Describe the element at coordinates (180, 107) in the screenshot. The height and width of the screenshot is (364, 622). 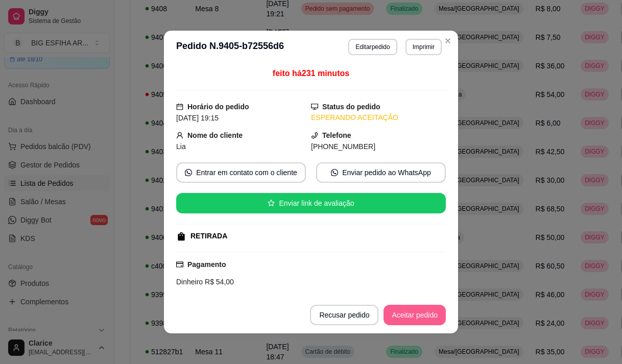
I see `span: calendar` at that location.